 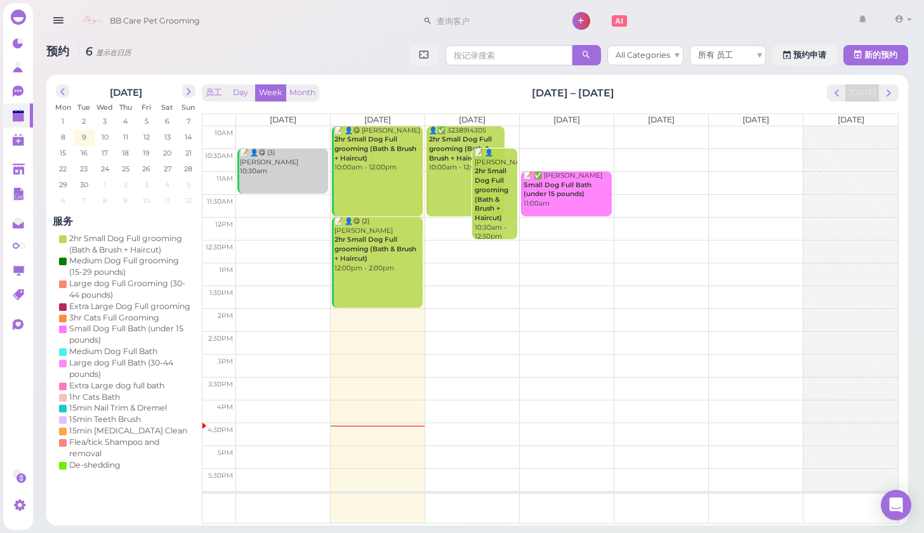 I want to click on span: Mon, so click(x=63, y=107).